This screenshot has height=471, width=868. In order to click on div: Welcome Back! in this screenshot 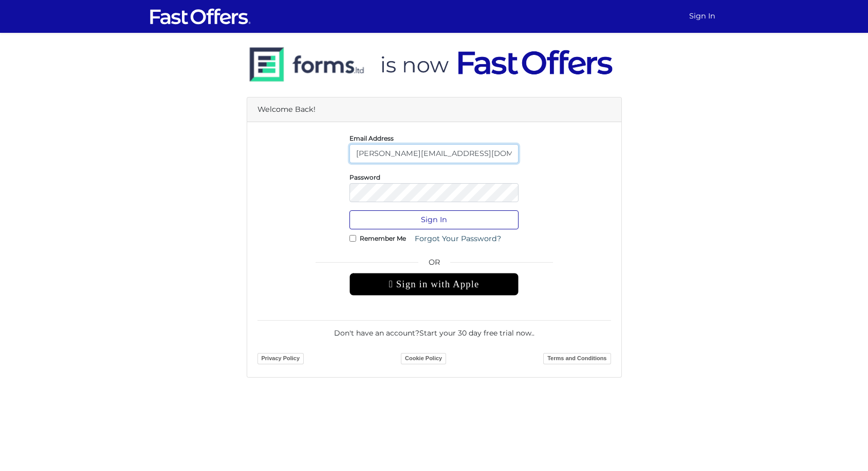, I will do `click(434, 110)`.